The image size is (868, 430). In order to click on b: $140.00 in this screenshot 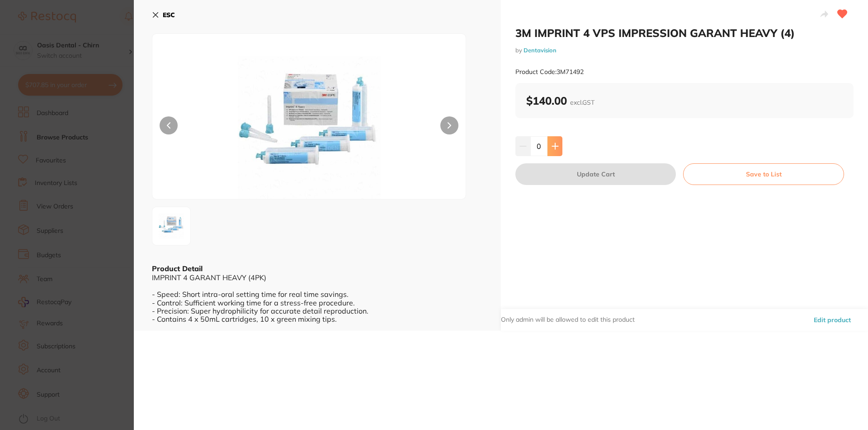, I will do `click(560, 100)`.